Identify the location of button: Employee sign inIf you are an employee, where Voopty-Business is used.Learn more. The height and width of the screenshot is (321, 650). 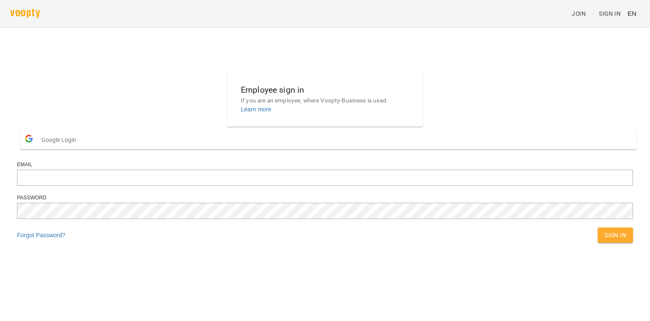
(325, 98).